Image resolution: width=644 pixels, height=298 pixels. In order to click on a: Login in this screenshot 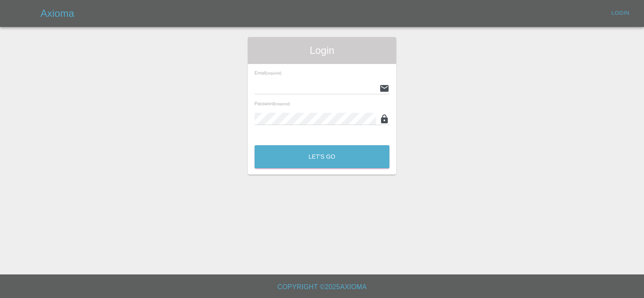, I will do `click(620, 13)`.